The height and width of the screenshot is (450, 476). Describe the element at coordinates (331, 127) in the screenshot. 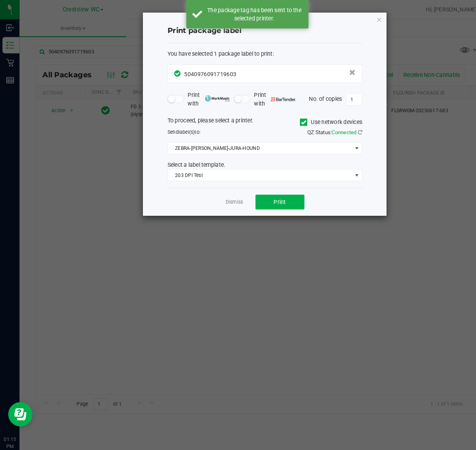

I see `span: Connected` at that location.